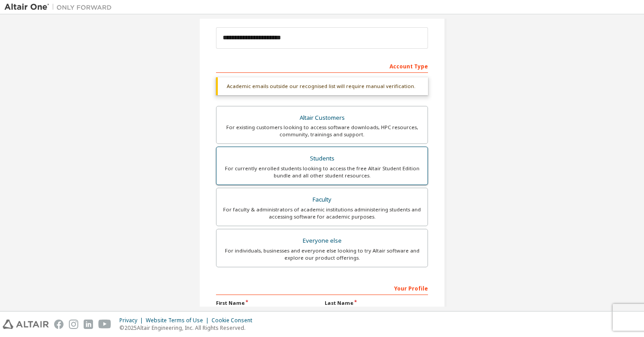 The image size is (644, 337). Describe the element at coordinates (322, 86) in the screenshot. I see `div: Academic emails outside our recognised list will require manual verification.` at that location.